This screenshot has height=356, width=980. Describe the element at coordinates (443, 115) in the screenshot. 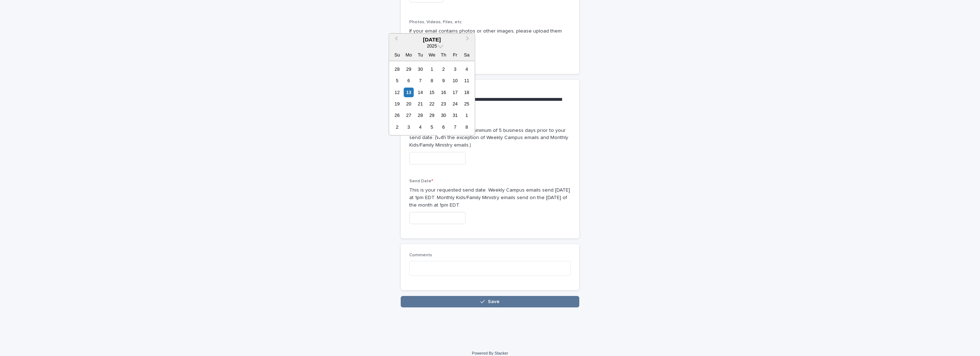

I see `div: Choose Thursday, October 30th, 2025` at that location.